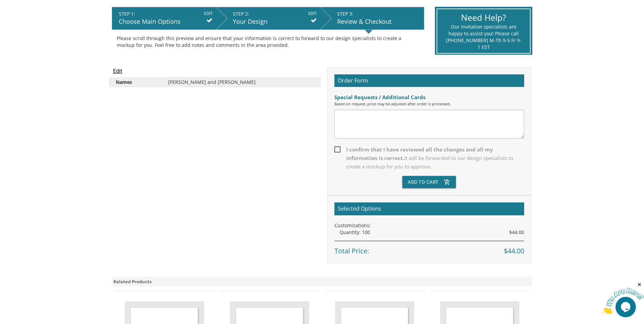 This screenshot has width=644, height=324. What do you see at coordinates (275, 14) in the screenshot?
I see `div: STEP 2:` at bounding box center [275, 14].